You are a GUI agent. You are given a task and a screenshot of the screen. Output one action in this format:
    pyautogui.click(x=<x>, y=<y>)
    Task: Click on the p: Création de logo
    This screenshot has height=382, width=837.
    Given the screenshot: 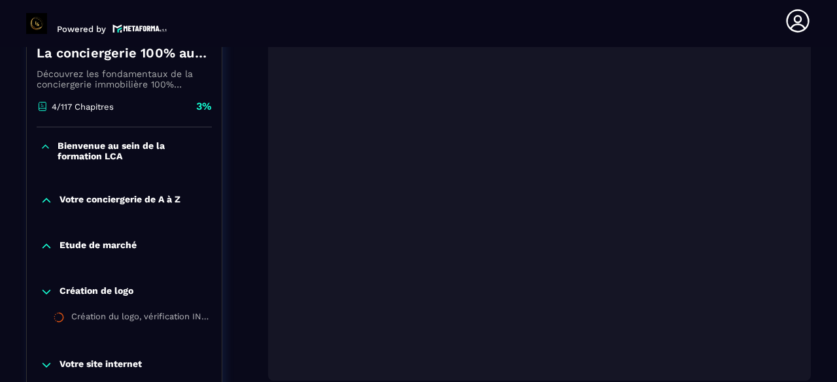 What is the action you would take?
    pyautogui.click(x=96, y=292)
    